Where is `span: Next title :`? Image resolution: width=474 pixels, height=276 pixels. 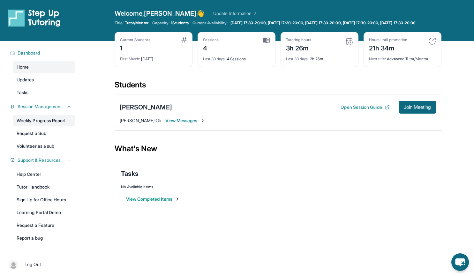 span: Next title : is located at coordinates (378, 59).